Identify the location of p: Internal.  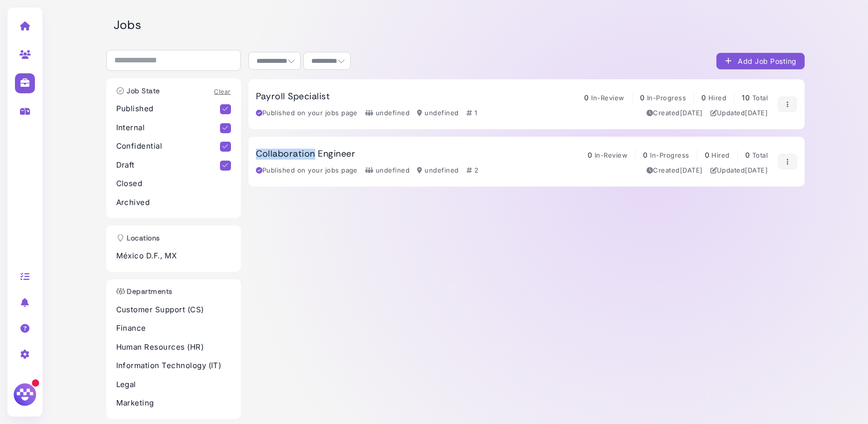
(168, 127).